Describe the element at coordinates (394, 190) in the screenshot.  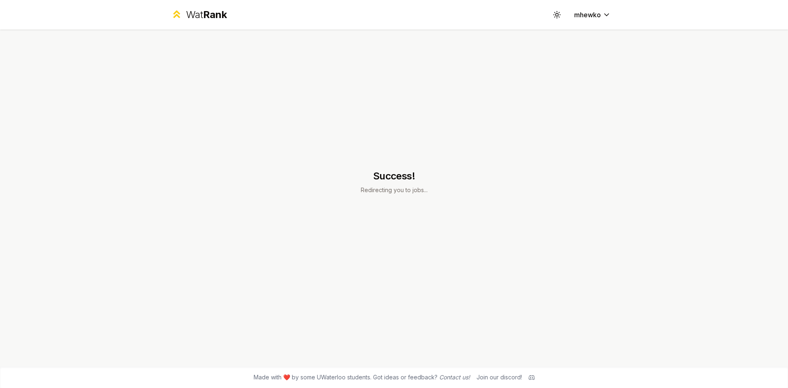
I see `p: Redirecting you to jobs...` at that location.